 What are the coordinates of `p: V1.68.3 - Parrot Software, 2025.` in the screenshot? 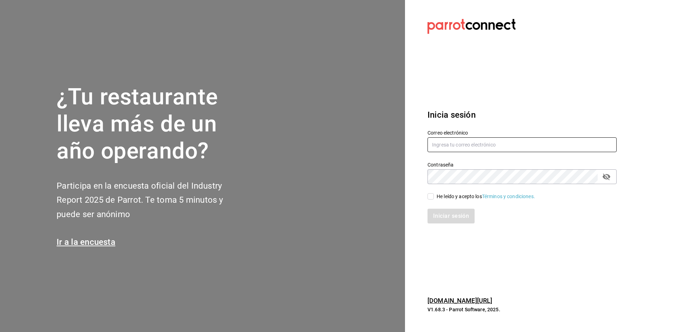 It's located at (522, 310).